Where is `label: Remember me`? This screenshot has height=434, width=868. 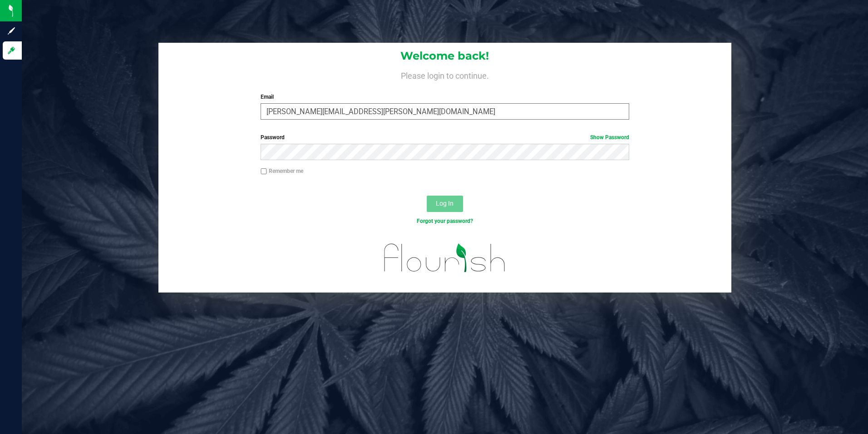 label: Remember me is located at coordinates (282, 171).